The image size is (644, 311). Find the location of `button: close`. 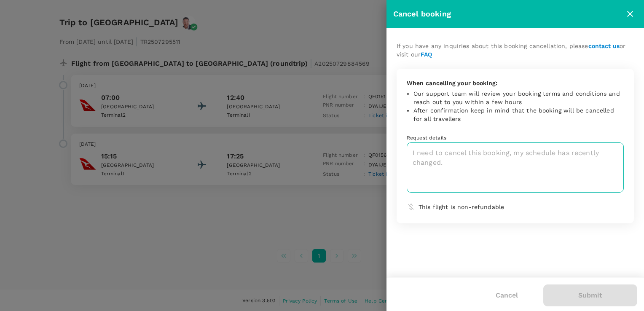

button: close is located at coordinates (630, 14).